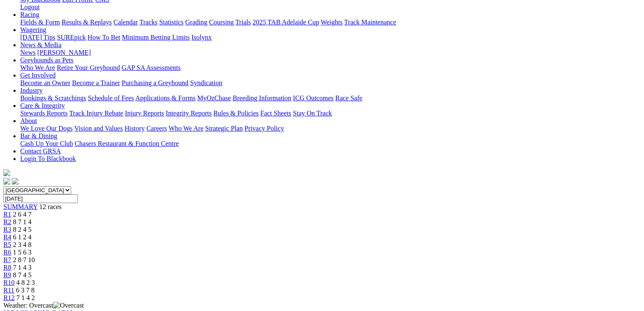  Describe the element at coordinates (15, 181) in the screenshot. I see `img: twitter.svg` at that location.